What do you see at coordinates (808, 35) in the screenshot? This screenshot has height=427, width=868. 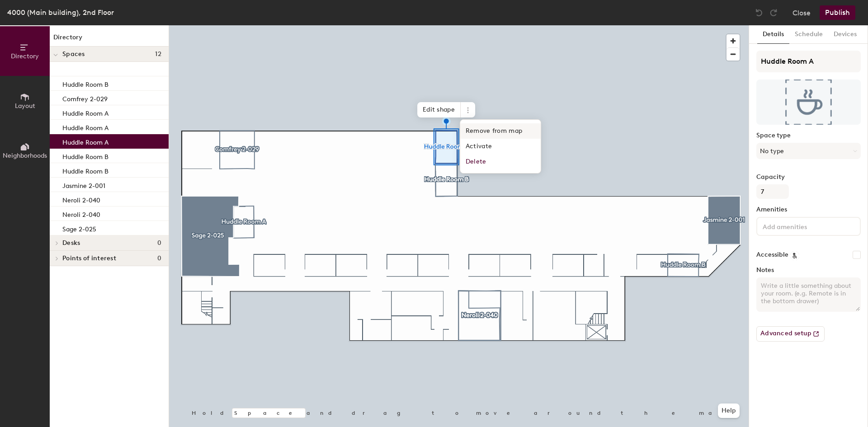 I see `button: Schedule` at bounding box center [808, 35].